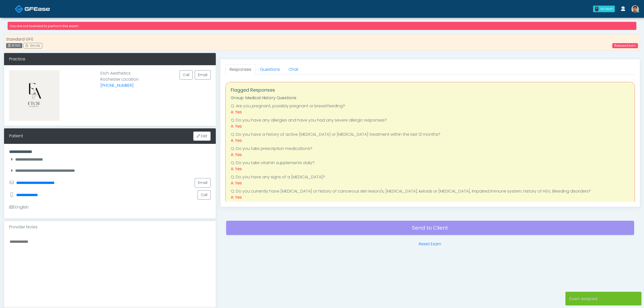  I want to click on article: Exam assigned., so click(604, 298).